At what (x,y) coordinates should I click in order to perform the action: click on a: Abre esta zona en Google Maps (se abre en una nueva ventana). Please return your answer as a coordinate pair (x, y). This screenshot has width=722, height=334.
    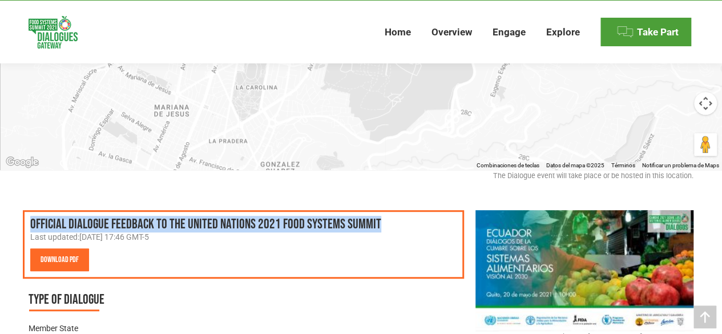
    Looking at the image, I should click on (22, 162).